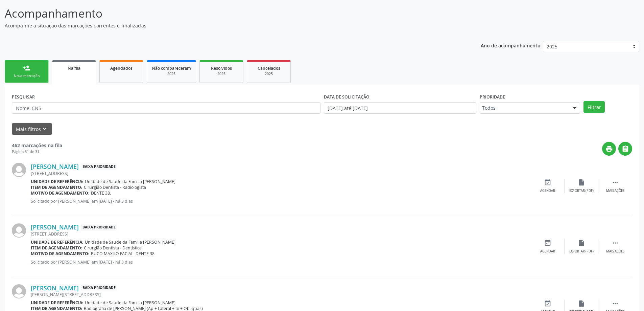  I want to click on label: PESQUISAR, so click(23, 97).